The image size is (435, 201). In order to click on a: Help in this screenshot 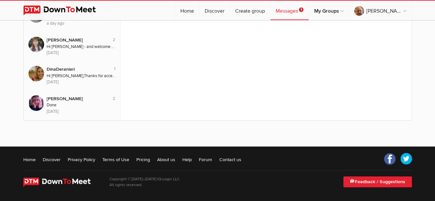, I will do `click(187, 159)`.